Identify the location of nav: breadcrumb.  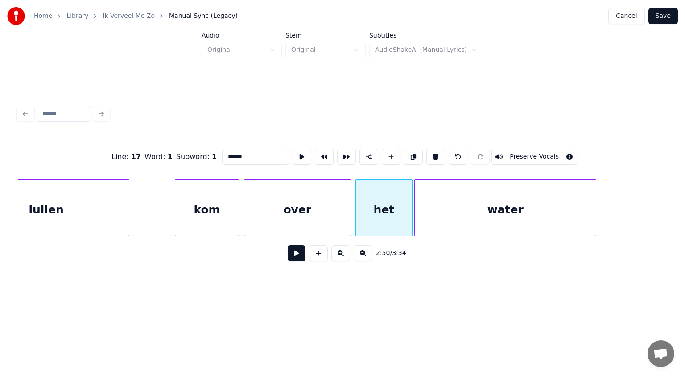
(136, 16).